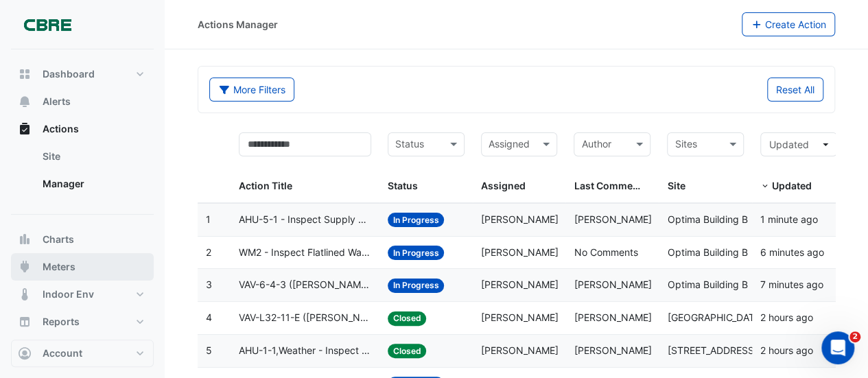 The width and height of the screenshot is (868, 378). What do you see at coordinates (68, 294) in the screenshot?
I see `span: Indoor Env` at bounding box center [68, 294].